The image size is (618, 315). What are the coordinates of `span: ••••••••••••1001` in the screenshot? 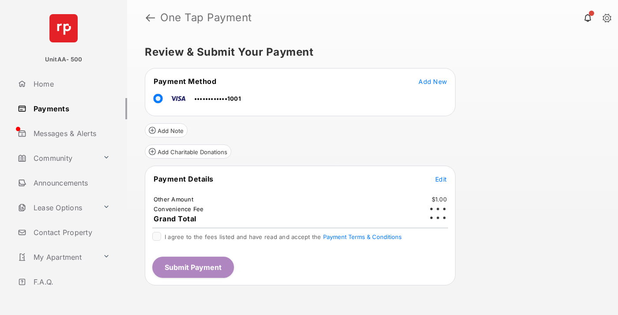 It's located at (218, 98).